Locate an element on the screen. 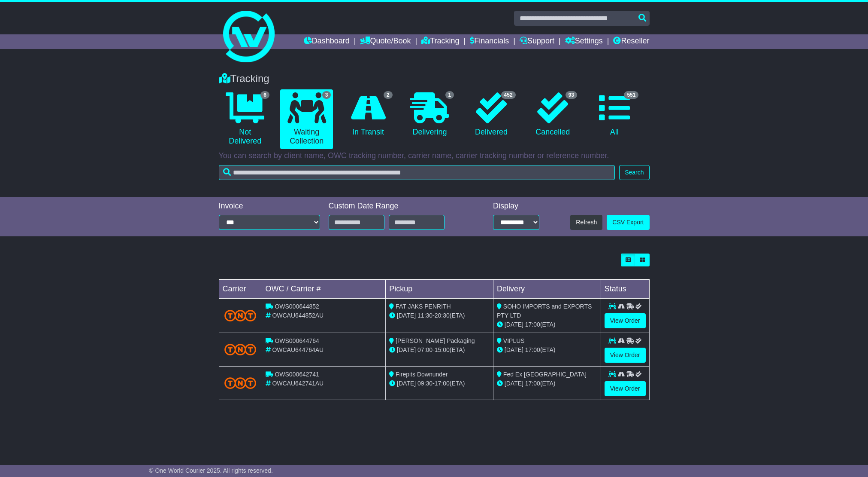 This screenshot has height=477, width=868. p: You can search by client name, OWC tracking number, carrier name, carrier tracking number or refe... is located at coordinates (434, 156).